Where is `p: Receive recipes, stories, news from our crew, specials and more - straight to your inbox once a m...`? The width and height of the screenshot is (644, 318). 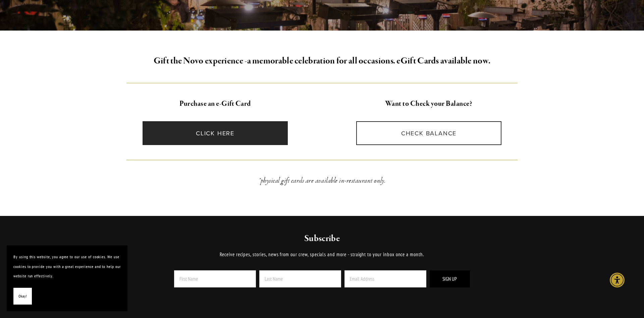
p: Receive recipes, stories, news from our crew, specials and more - straight to your inbox once a m... is located at coordinates (322, 255).